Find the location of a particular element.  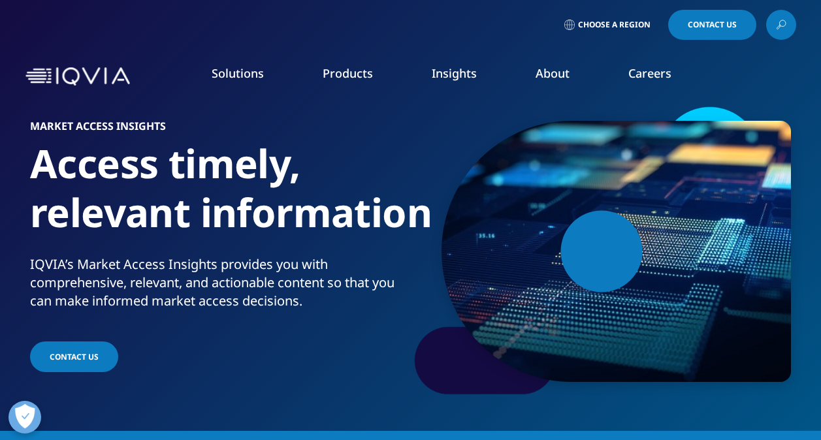

span: CONTACT US is located at coordinates (74, 357).